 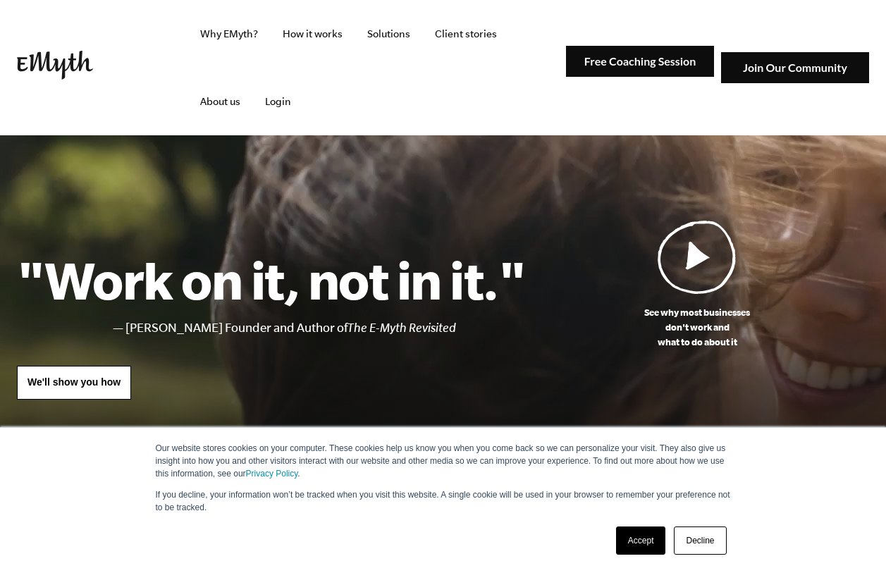 What do you see at coordinates (74, 382) in the screenshot?
I see `span: We'll show you how` at bounding box center [74, 382].